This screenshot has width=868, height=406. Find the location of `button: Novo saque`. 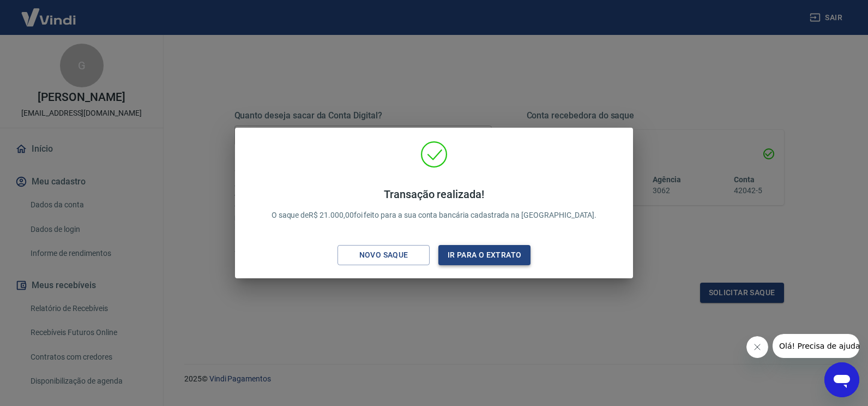

button: Novo saque is located at coordinates (383, 255).